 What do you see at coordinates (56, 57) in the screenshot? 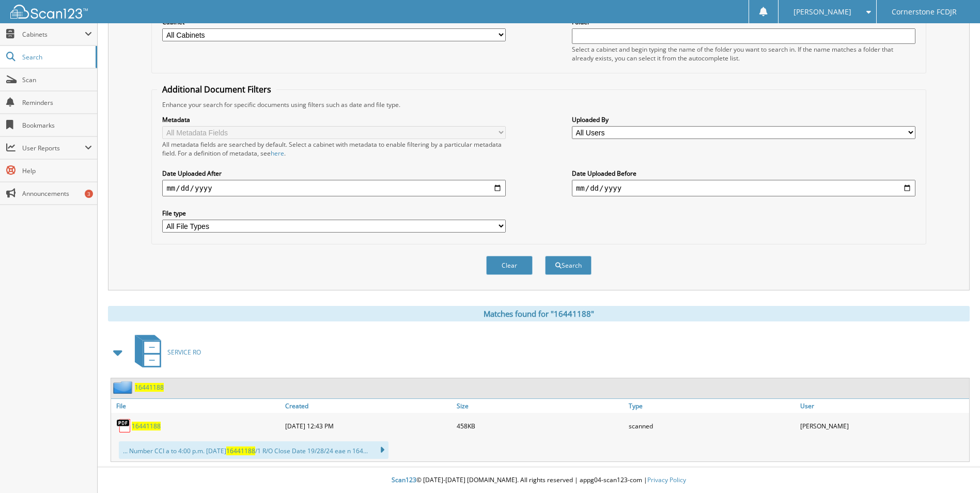
I see `span: Search` at bounding box center [56, 57].